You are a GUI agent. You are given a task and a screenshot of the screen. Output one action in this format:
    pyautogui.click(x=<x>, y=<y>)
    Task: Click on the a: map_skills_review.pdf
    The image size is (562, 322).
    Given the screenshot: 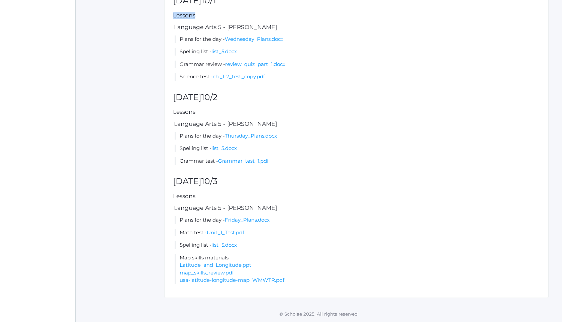 What is the action you would take?
    pyautogui.click(x=207, y=272)
    